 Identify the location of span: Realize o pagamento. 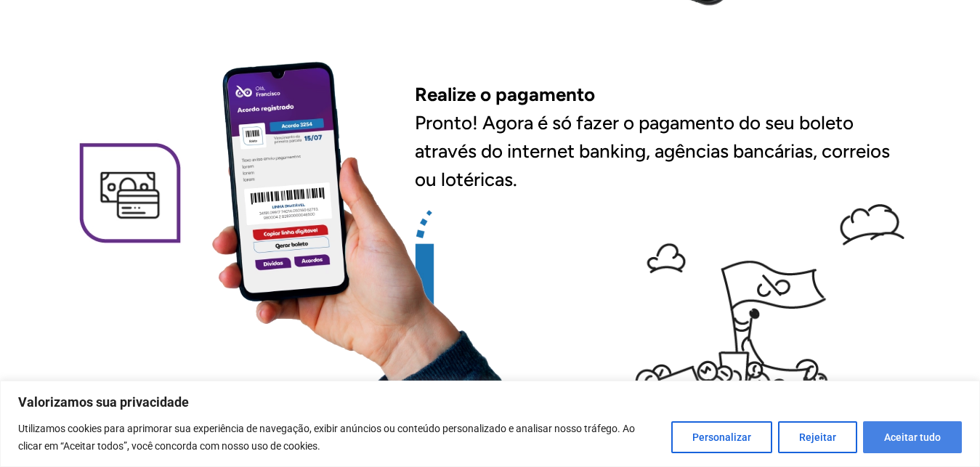
(505, 95).